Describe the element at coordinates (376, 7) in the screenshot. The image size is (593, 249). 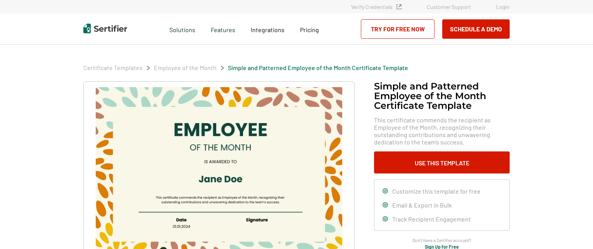
I see `a: Verify Credentials` at that location.